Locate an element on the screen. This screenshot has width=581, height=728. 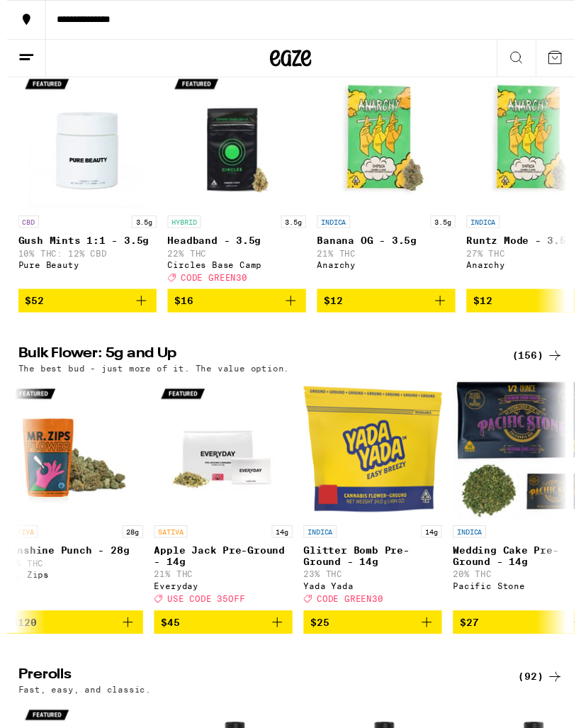
img: Everyday - Apple Jack Pre-Ground - 14g is located at coordinates (222, 460).